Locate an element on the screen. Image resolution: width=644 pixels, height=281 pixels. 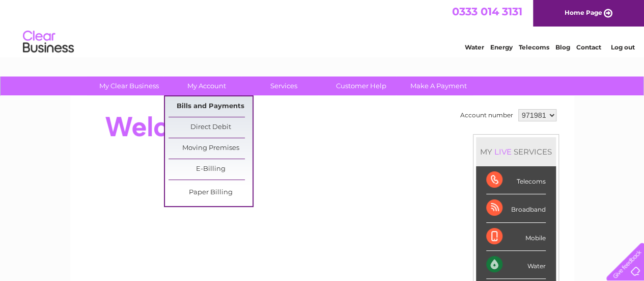
div: Broadband is located at coordinates (515, 208).